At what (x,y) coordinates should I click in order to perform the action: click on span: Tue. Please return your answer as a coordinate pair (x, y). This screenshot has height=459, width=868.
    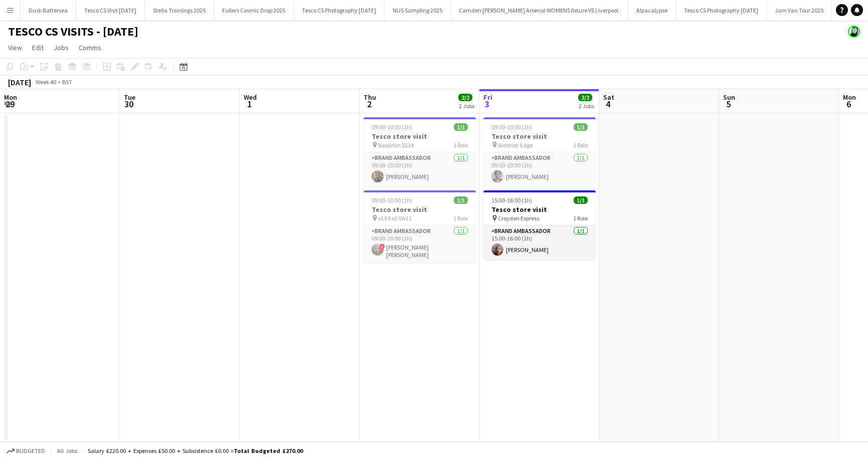
    Looking at the image, I should click on (130, 97).